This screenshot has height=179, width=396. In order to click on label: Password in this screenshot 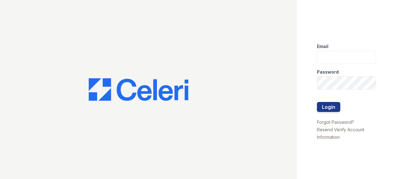, I will do `click(328, 72)`.